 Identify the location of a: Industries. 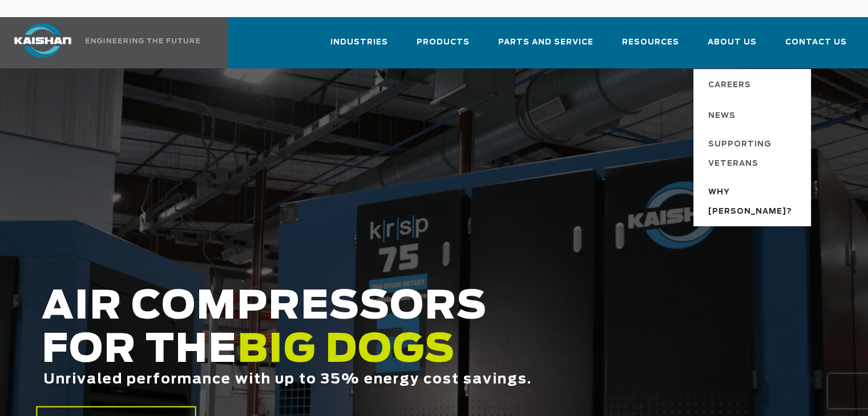
(359, 47).